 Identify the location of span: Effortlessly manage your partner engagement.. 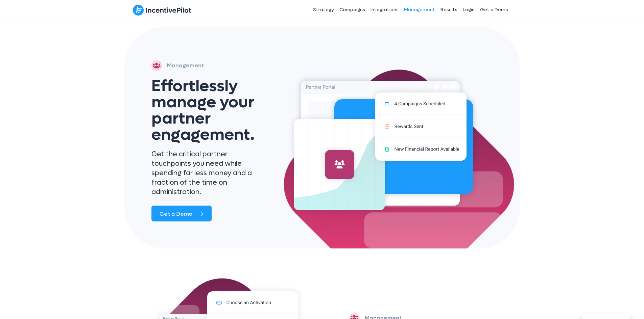
(203, 110).